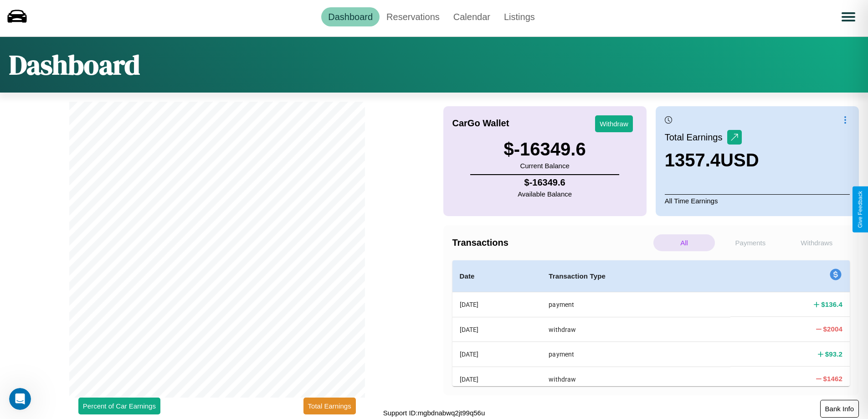 The width and height of the screenshot is (868, 419). I want to click on h1: Dashboard, so click(74, 64).